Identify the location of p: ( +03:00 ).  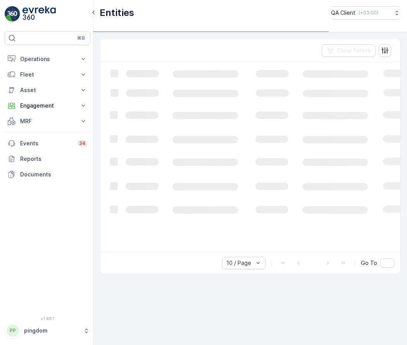
(369, 13).